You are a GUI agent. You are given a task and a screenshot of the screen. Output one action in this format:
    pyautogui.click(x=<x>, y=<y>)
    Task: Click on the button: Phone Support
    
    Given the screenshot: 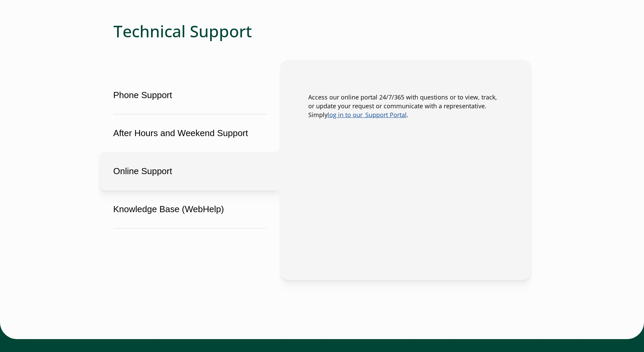 What is the action you would take?
    pyautogui.click(x=190, y=95)
    